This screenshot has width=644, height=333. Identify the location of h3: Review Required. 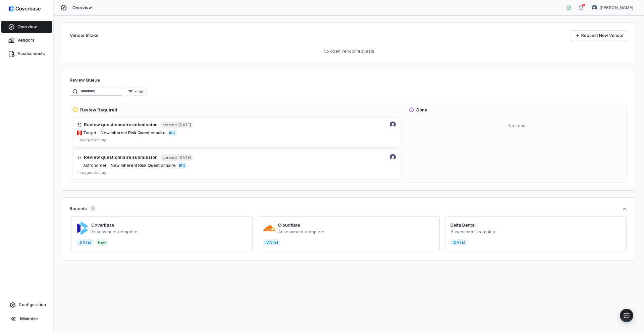
(99, 110).